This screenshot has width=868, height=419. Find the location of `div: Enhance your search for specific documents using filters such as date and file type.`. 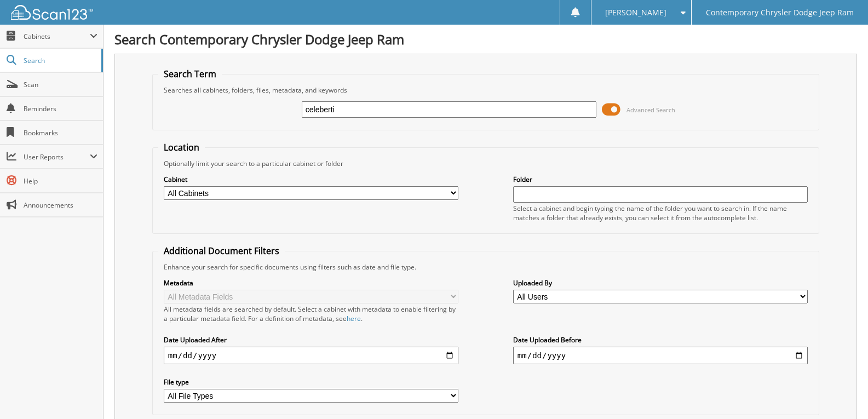

div: Enhance your search for specific documents using filters such as date and file type. is located at coordinates (486, 267).